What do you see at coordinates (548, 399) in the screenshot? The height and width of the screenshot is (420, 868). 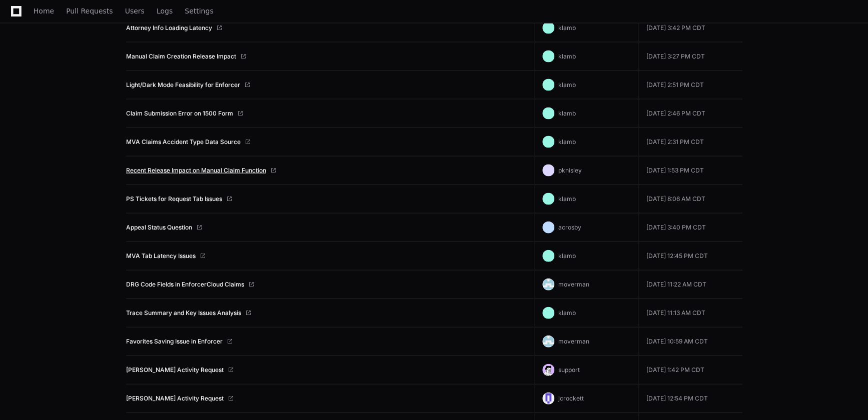 I see `img: 120491586` at bounding box center [548, 399].